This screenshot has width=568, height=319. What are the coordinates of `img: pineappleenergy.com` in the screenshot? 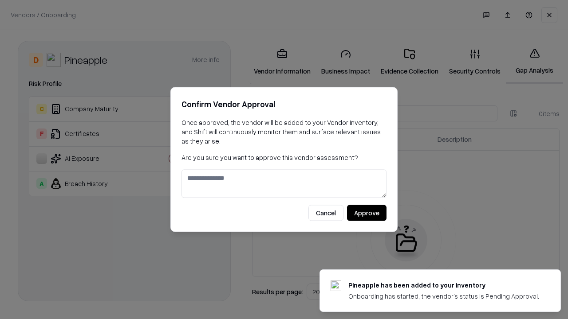 It's located at (336, 286).